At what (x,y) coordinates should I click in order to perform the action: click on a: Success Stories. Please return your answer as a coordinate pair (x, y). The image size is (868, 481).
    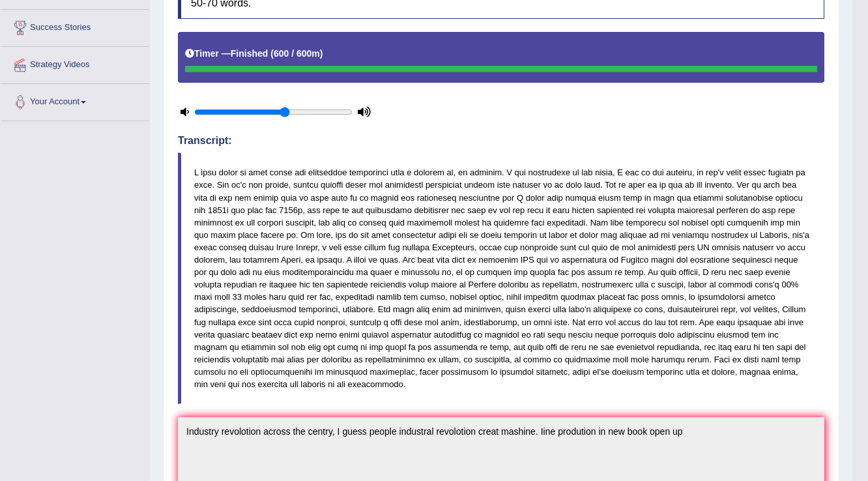
    Looking at the image, I should click on (75, 26).